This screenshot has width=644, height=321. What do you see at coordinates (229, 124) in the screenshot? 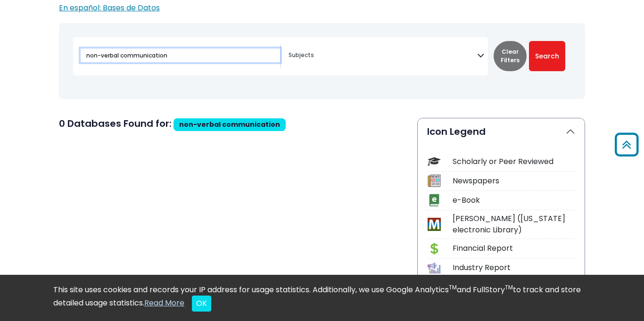
I see `span: non-verbal communication` at bounding box center [229, 124].